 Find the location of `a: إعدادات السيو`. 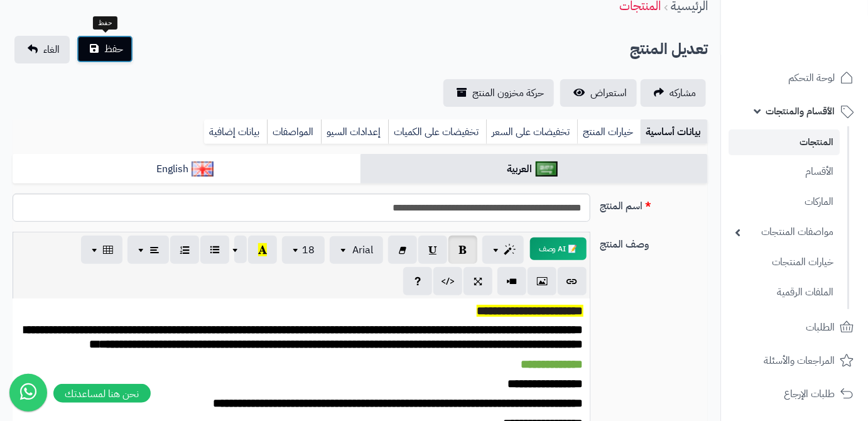

a: إعدادات السيو is located at coordinates (354, 132).